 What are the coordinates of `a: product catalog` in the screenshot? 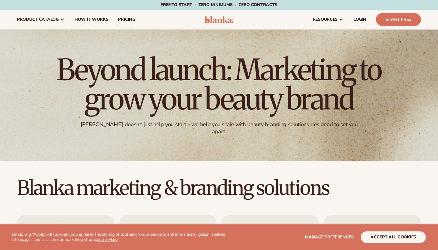 It's located at (41, 19).